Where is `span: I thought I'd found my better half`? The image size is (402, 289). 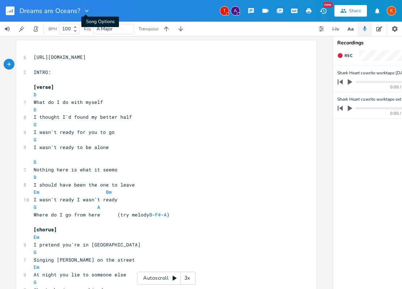 span: I thought I'd found my better half is located at coordinates (83, 117).